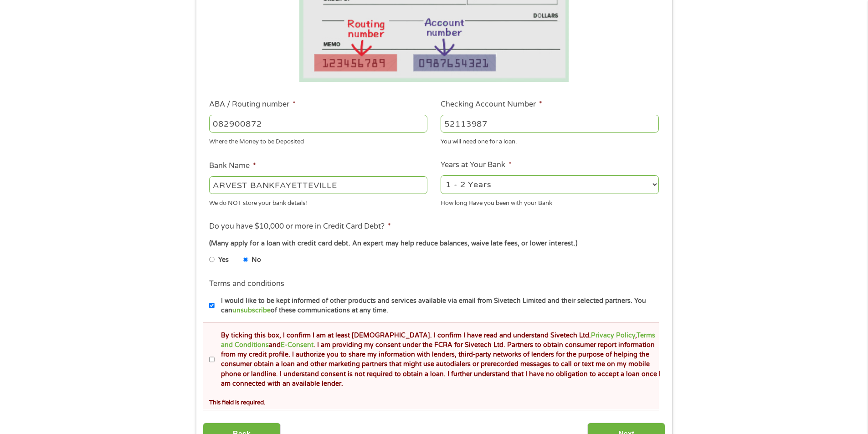  Describe the element at coordinates (437, 341) in the screenshot. I see `a: Terms and Conditions` at that location.